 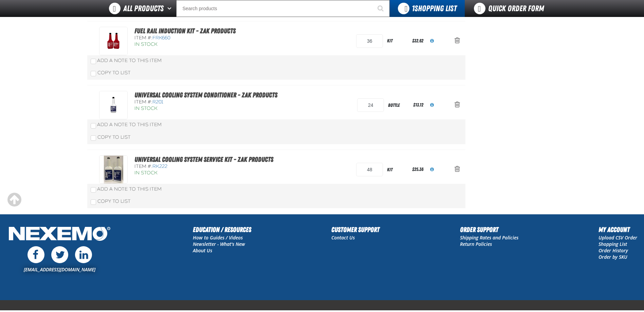 I want to click on button: Action Remove Universal Cooling System Conditioner - ZAK Products from Shopping List, so click(x=457, y=105).